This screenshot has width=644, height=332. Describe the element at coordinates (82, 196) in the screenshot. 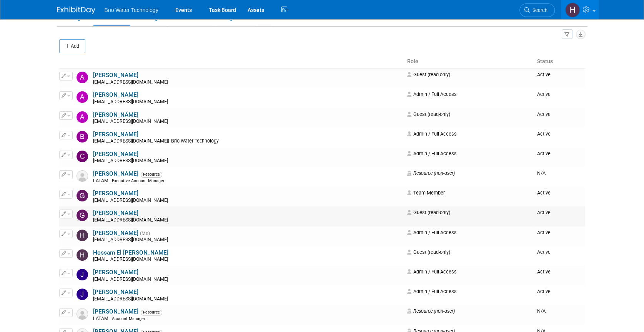

I see `img: Georgii Tsatrian` at that location.